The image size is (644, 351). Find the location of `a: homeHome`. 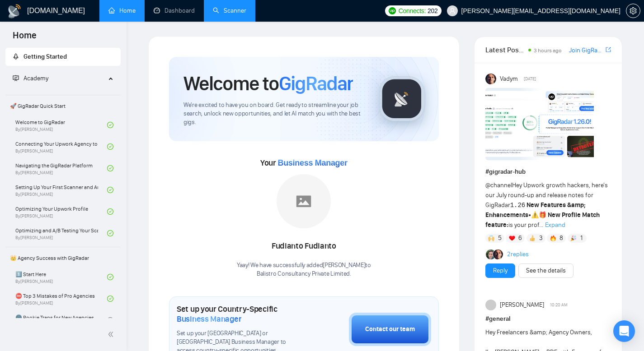

a: homeHome is located at coordinates (122, 10).